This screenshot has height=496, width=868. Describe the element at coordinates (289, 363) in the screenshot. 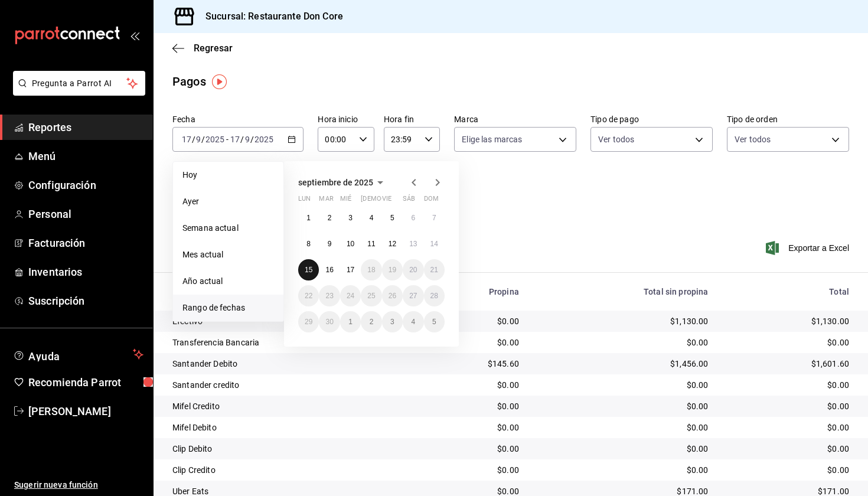

I see `div: Santander Debito` at that location.